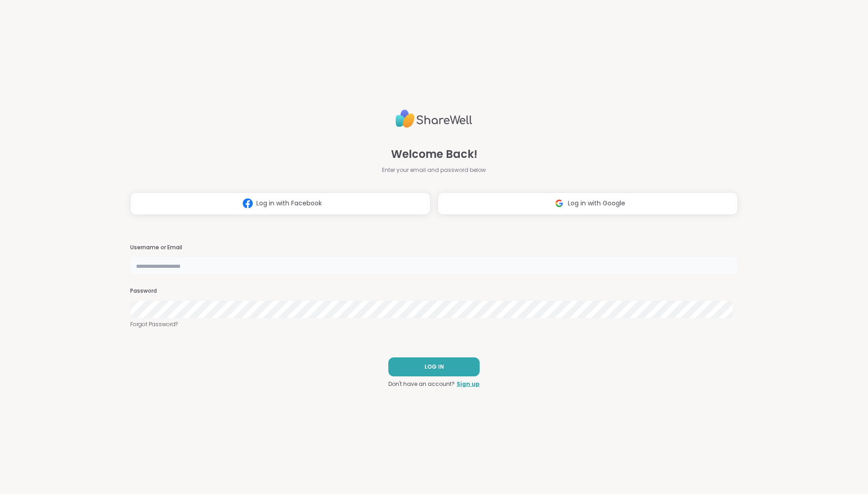 The height and width of the screenshot is (494, 868). Describe the element at coordinates (434, 154) in the screenshot. I see `span: Welcome Back!` at that location.